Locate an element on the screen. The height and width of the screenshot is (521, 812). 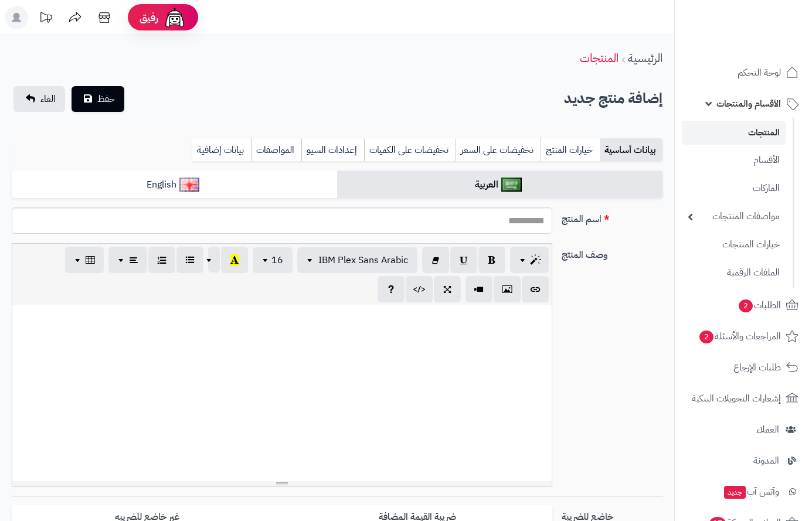
label: اسم المنتج is located at coordinates (612, 217).